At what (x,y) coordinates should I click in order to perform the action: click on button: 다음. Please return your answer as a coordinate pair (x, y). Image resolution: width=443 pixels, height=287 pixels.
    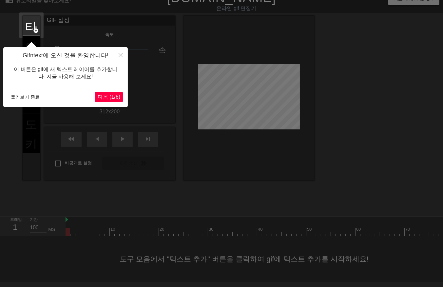
    Looking at the image, I should click on (109, 97).